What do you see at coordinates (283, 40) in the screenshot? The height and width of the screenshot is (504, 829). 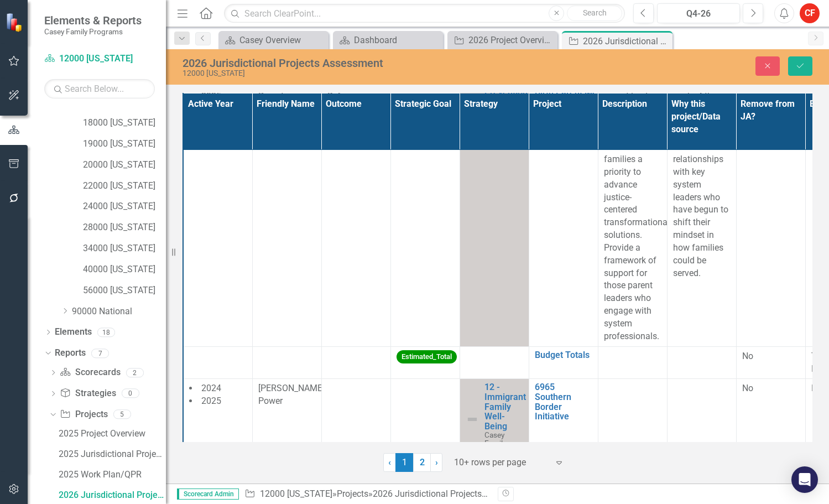 I see `div: Casey Overview` at bounding box center [283, 40].